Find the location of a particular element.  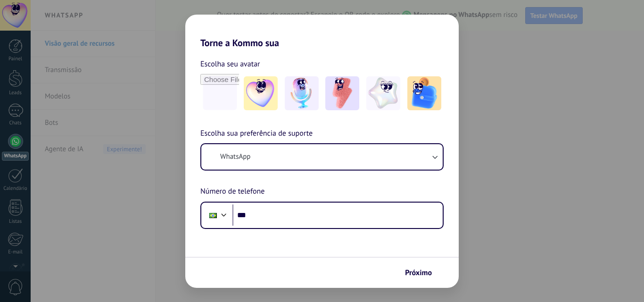

button: WhatsApp is located at coordinates (322, 157).